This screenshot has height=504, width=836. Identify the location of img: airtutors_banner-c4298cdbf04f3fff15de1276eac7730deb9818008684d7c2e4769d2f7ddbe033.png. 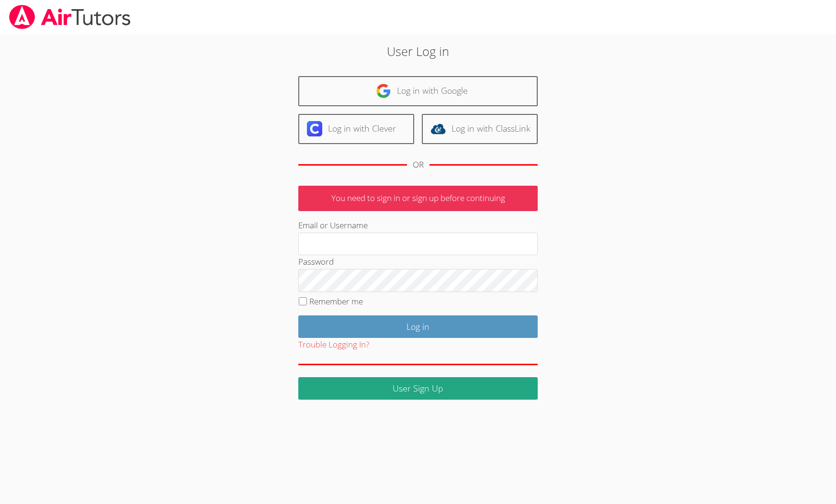
(70, 17).